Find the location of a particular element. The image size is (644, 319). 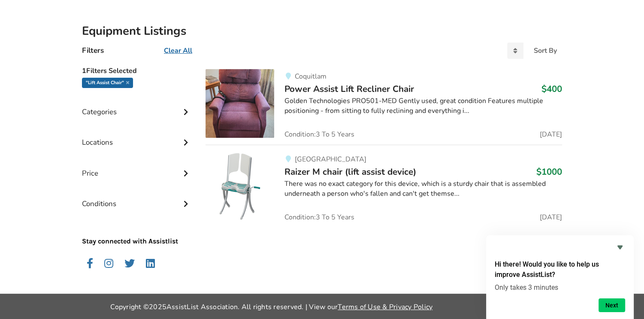

div: Price is located at coordinates (137, 167).